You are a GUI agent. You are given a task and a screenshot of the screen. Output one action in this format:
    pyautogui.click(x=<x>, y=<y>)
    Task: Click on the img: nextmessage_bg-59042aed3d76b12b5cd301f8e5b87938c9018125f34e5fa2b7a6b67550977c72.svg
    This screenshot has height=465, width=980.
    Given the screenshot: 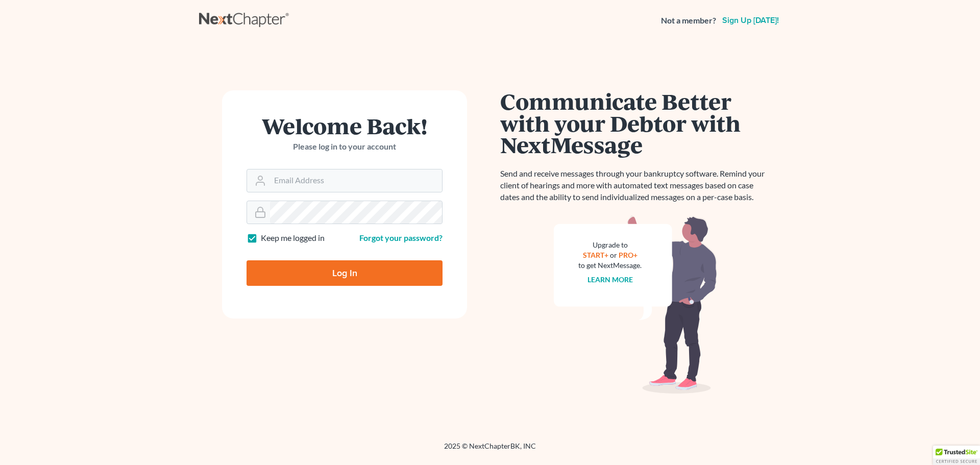 What is the action you would take?
    pyautogui.click(x=635, y=305)
    